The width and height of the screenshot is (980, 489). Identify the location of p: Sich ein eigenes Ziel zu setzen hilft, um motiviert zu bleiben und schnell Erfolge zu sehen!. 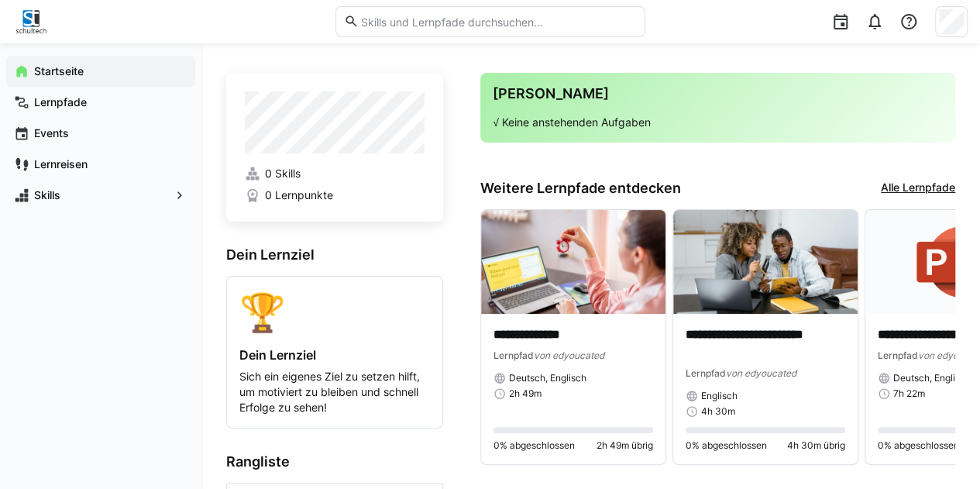
(335, 392).